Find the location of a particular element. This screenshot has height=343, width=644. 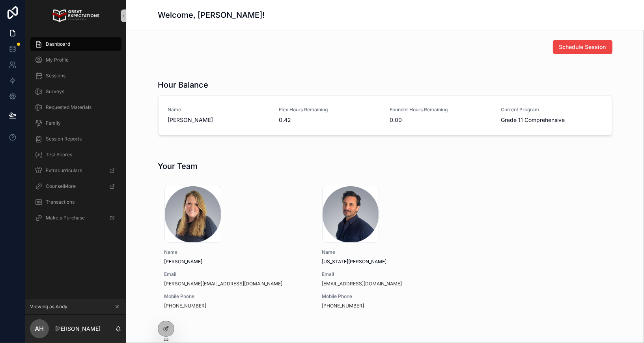

span: Transactions is located at coordinates (60, 202).